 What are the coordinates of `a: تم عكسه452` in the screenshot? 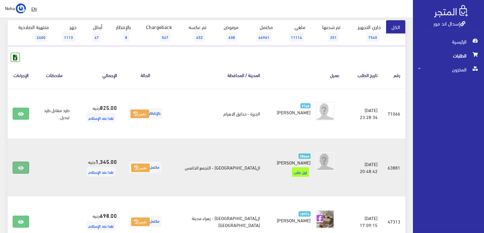 It's located at (194, 33).